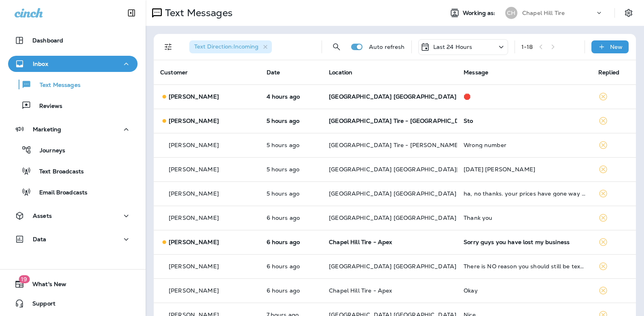  Describe the element at coordinates (524, 242) in the screenshot. I see `div: Sorry guys you have lost my business` at that location.